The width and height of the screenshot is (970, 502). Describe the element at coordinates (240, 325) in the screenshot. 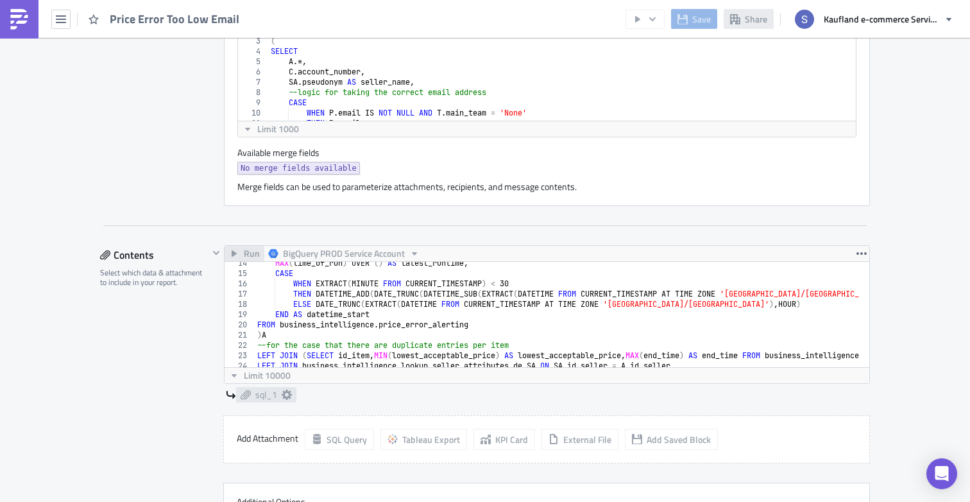

I see `div: 20` at that location.